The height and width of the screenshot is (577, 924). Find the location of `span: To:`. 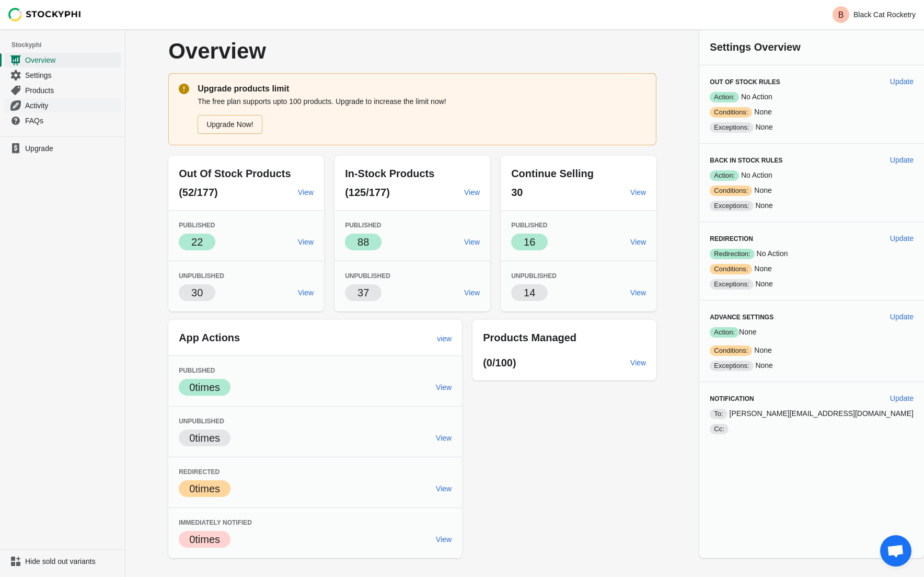

span: To: is located at coordinates (718, 414).